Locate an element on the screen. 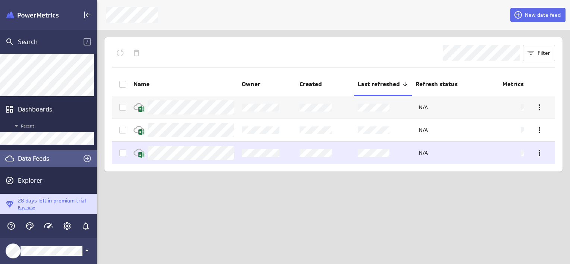 Image resolution: width=570 pixels, height=264 pixels. div: Explorer is located at coordinates (56, 181).